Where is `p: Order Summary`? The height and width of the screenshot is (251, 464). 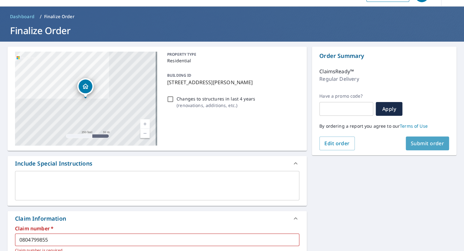
p: Order Summary is located at coordinates (385, 56).